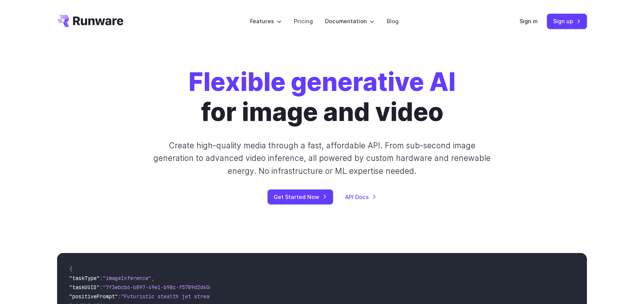 This screenshot has height=304, width=644. Describe the element at coordinates (350, 21) in the screenshot. I see `label: Documentation` at that location.